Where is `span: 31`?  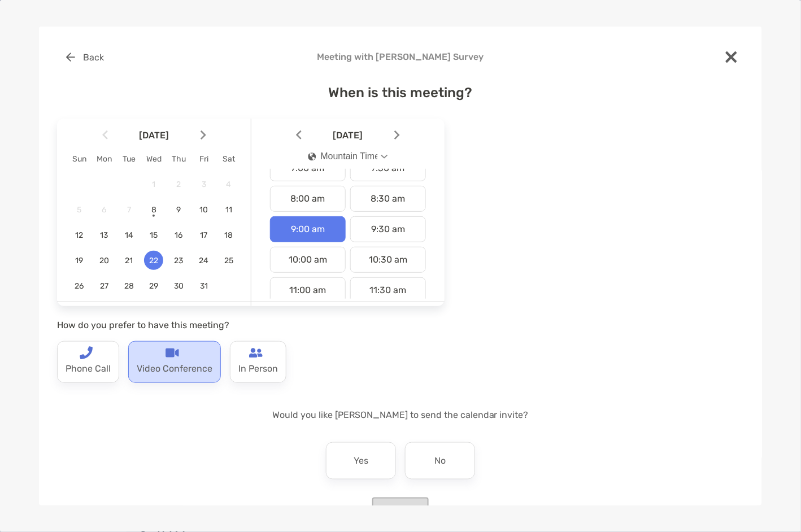 span: 31 is located at coordinates (204, 286).